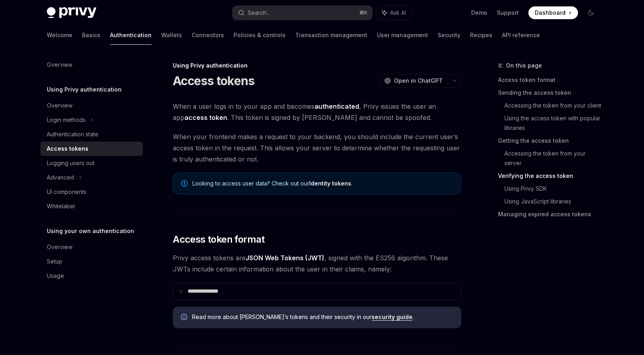 This screenshot has height=355, width=644. Describe the element at coordinates (521, 35) in the screenshot. I see `a: API reference` at that location.